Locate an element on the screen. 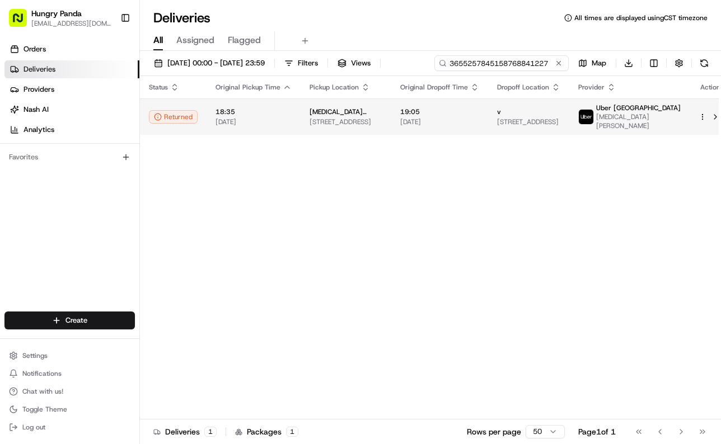 The image size is (721, 444). div: Favorites is located at coordinates (69, 157).